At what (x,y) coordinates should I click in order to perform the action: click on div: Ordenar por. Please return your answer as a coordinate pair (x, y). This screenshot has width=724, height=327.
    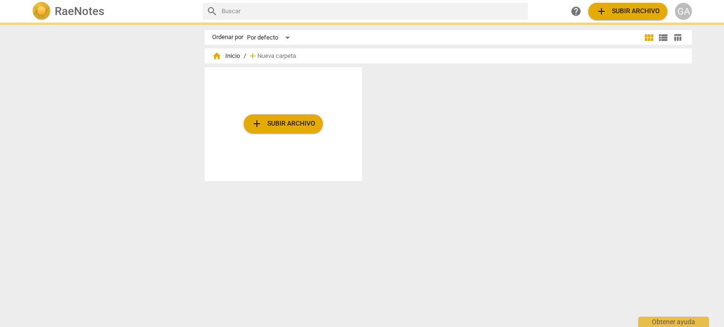
    Looking at the image, I should click on (228, 37).